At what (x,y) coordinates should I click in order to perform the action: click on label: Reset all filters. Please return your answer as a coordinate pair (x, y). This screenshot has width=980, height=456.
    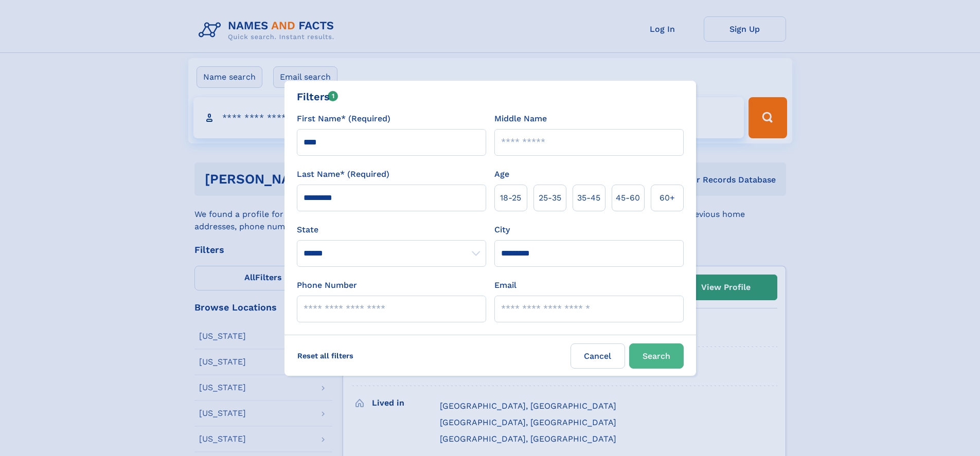
    Looking at the image, I should click on (325, 356).